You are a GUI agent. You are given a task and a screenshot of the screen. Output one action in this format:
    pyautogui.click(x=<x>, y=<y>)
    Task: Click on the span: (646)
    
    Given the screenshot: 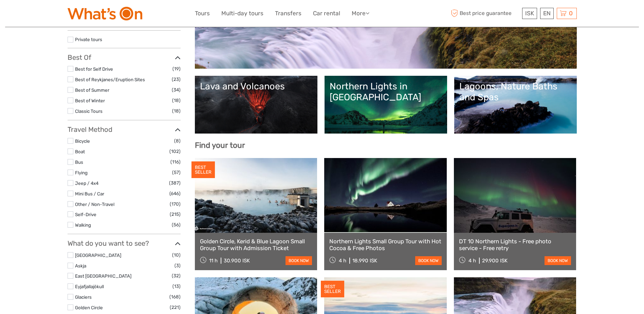 What is the action you would take?
    pyautogui.click(x=175, y=194)
    